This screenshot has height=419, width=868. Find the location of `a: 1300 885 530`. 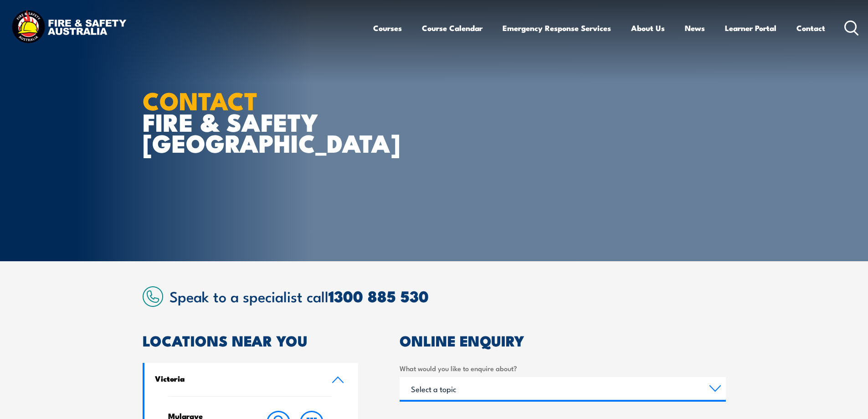

a: 1300 885 530 is located at coordinates (378, 295).